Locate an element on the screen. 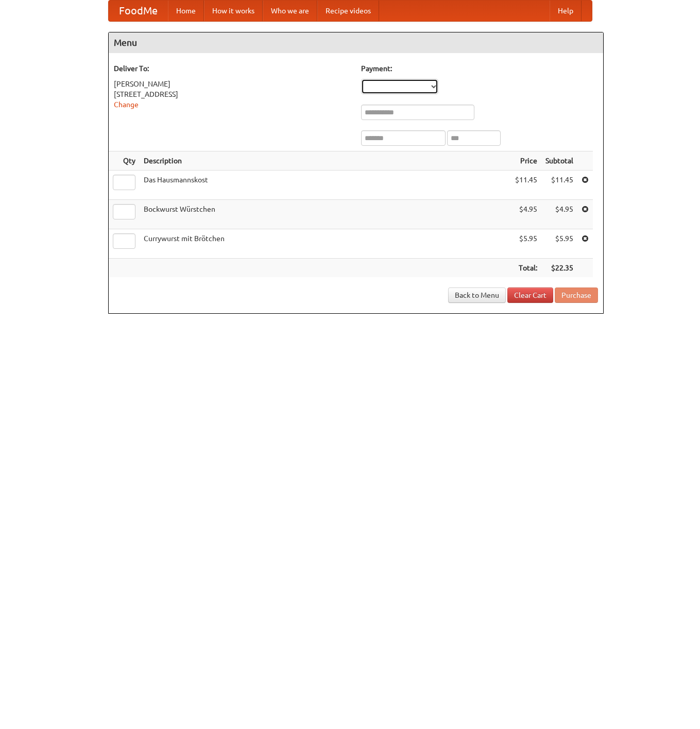  th: Subtotal is located at coordinates (560, 160).